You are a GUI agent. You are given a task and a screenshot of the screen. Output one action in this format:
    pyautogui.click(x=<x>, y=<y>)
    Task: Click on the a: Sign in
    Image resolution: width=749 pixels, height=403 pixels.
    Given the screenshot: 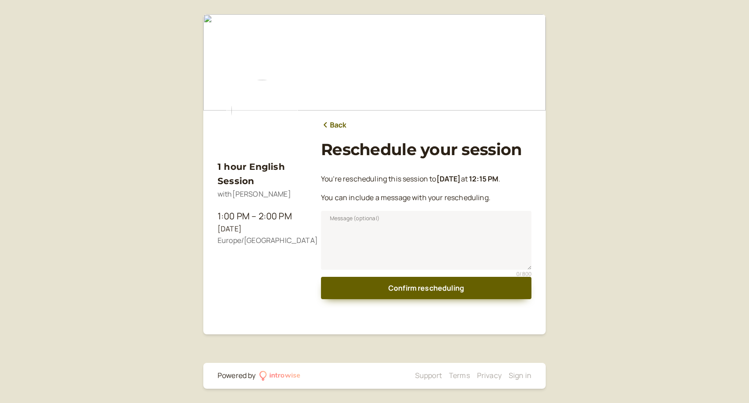 What is the action you would take?
    pyautogui.click(x=520, y=375)
    